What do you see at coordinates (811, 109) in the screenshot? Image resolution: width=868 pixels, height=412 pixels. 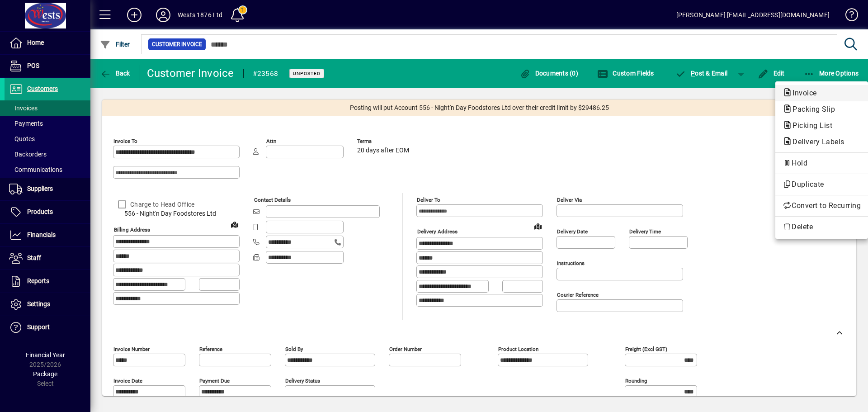 I see `span: Packing Slip` at bounding box center [811, 109].